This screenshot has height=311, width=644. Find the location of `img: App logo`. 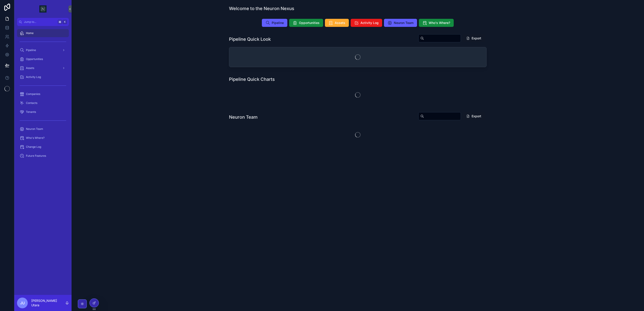

img: App logo is located at coordinates (43, 9).